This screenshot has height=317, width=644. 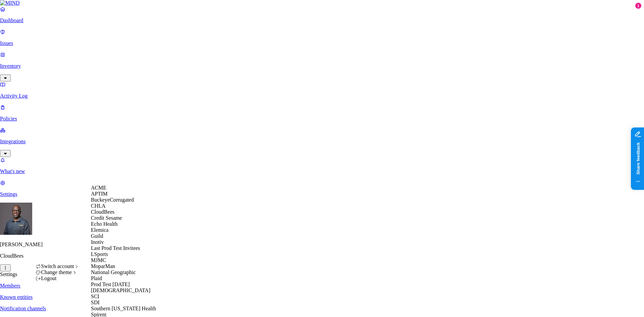 I want to click on span: SCI, so click(x=95, y=296).